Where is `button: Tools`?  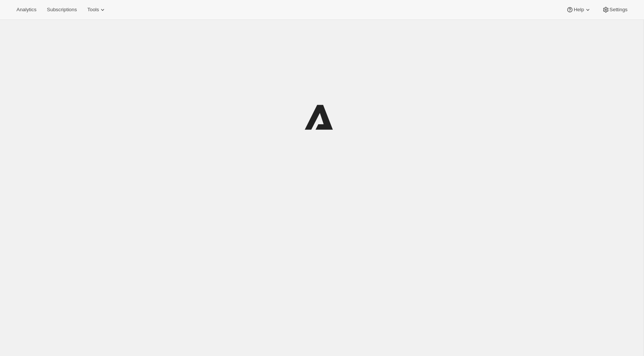
button: Tools is located at coordinates (97, 10).